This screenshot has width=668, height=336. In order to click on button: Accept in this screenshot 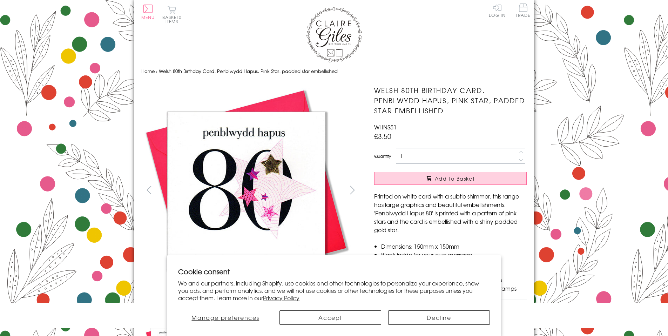, I will do `click(331, 318)`.